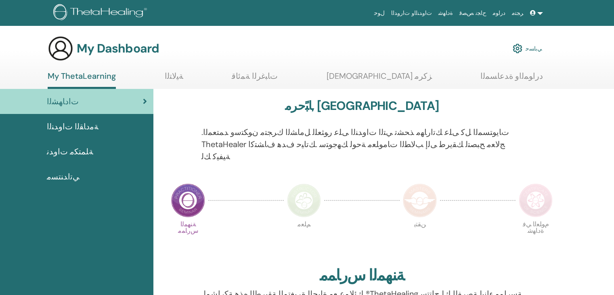  I want to click on img: generic-user-icon.jpg, so click(61, 48).